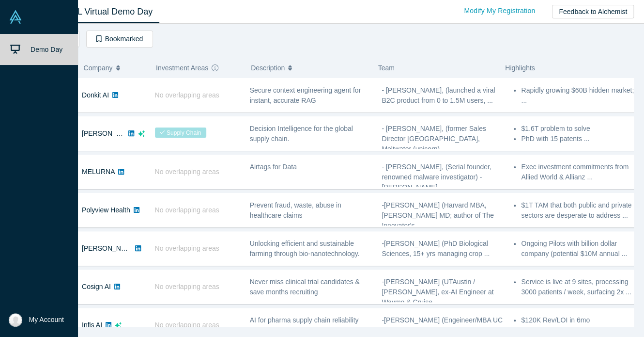  What do you see at coordinates (181, 133) in the screenshot?
I see `span: Supply Chain` at bounding box center [181, 133].